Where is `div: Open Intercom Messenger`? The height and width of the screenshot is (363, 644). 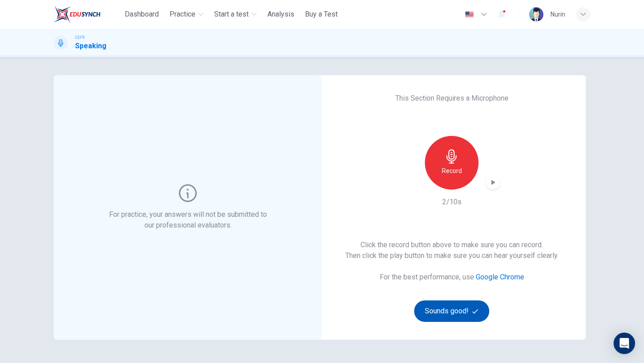 div: Open Intercom Messenger is located at coordinates (624, 343).